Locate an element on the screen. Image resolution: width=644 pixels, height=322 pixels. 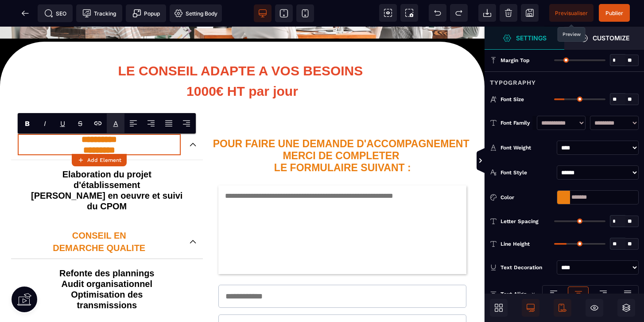
p: CONSEIL EN DEMARCHE QUALITE is located at coordinates (99, 215).